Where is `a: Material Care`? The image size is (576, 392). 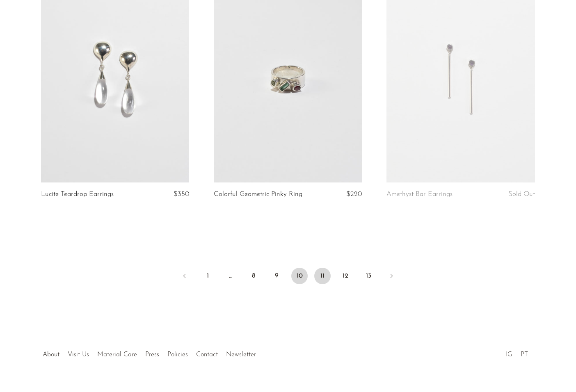 a: Material Care is located at coordinates (117, 355).